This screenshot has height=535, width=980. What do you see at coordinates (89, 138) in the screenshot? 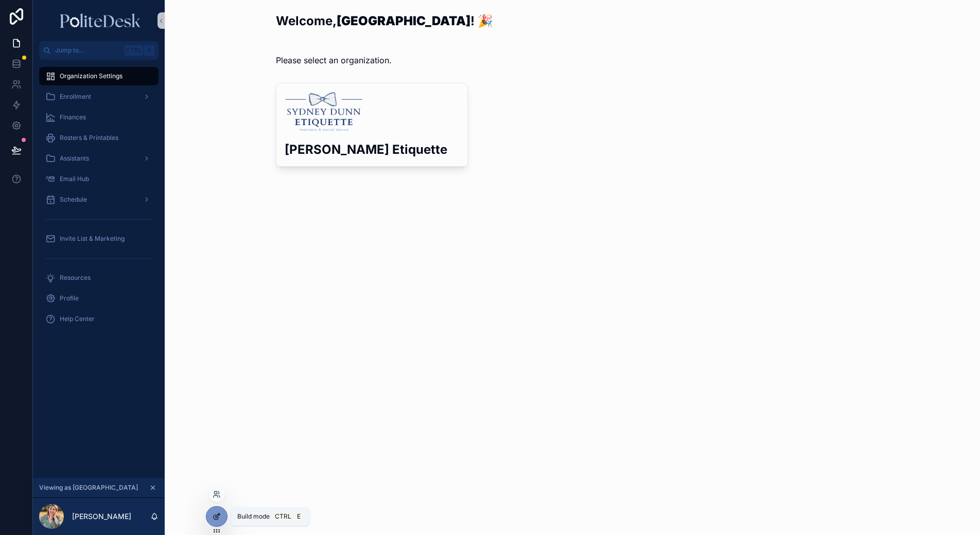
I see `span: Rosters & Printables` at bounding box center [89, 138].